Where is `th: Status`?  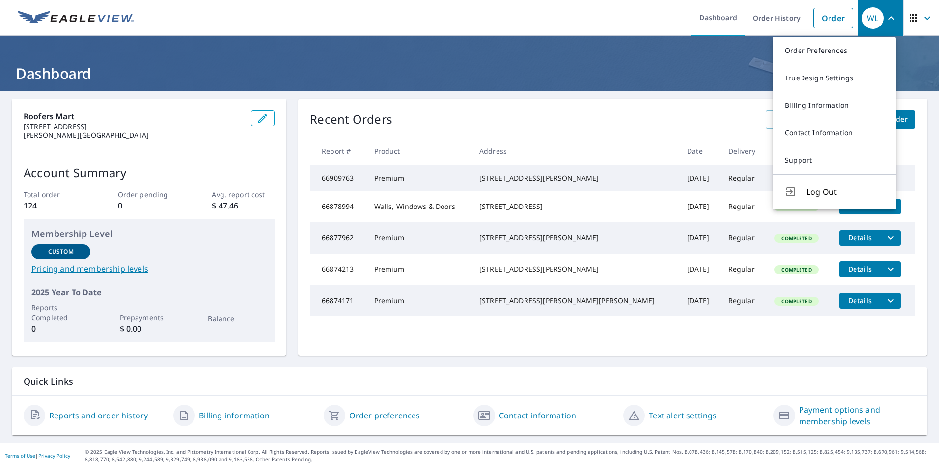 th: Status is located at coordinates (799, 151).